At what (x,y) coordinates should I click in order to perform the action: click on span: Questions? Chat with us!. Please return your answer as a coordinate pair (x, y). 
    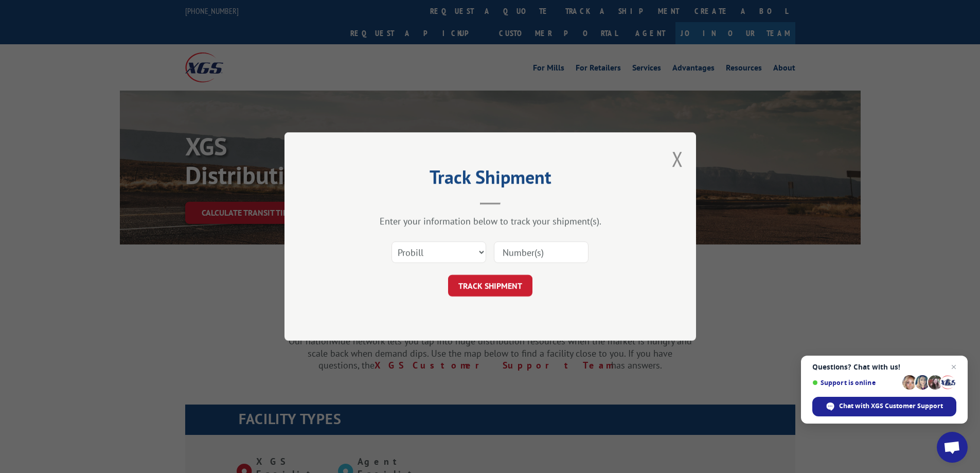
    Looking at the image, I should click on (884, 367).